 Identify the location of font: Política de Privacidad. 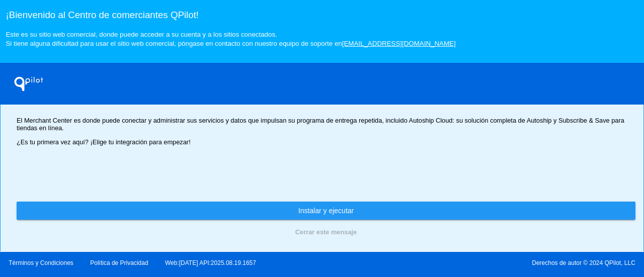
(119, 263).